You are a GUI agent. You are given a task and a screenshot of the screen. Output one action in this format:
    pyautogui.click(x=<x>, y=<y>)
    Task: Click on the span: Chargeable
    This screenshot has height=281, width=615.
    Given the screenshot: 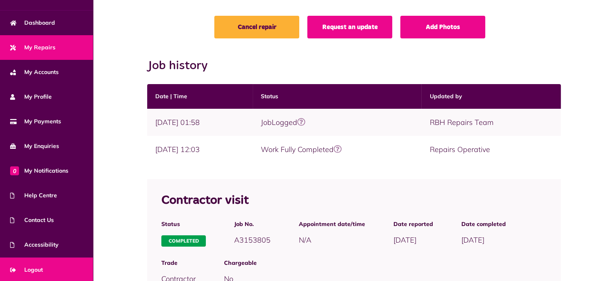 What is the action you would take?
    pyautogui.click(x=385, y=263)
    